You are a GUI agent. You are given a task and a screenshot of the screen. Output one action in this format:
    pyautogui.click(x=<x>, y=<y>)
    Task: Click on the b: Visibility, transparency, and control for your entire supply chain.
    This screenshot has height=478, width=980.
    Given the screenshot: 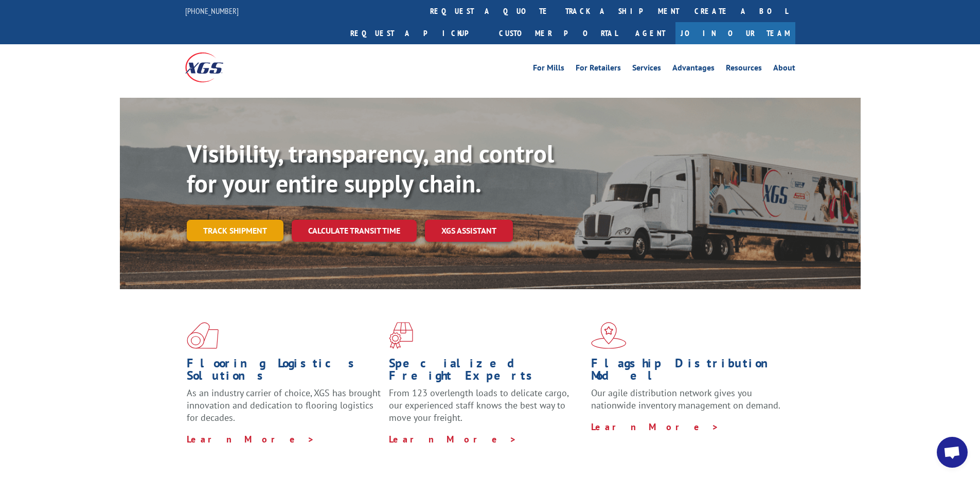 What is the action you would take?
    pyautogui.click(x=371, y=168)
    